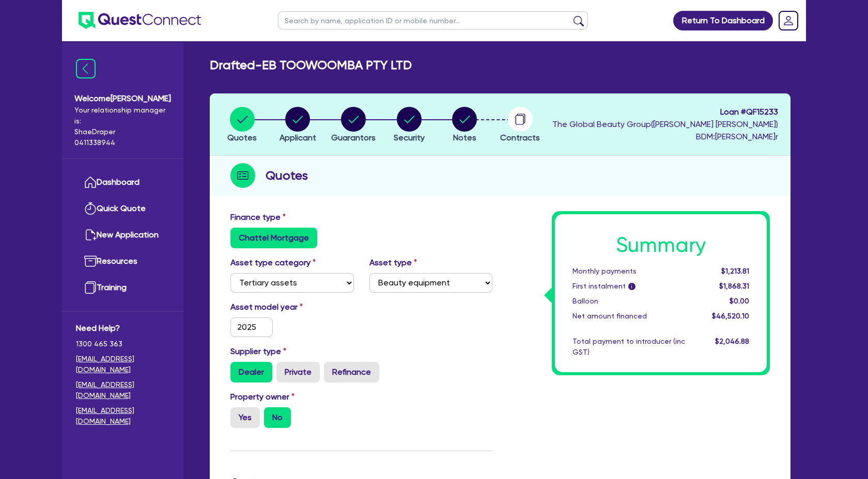  I want to click on span: Loan # QF15233, so click(666, 112).